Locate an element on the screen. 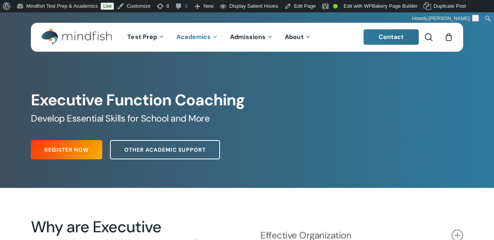 Image resolution: width=494 pixels, height=240 pixels. span: Admissions is located at coordinates (248, 37).